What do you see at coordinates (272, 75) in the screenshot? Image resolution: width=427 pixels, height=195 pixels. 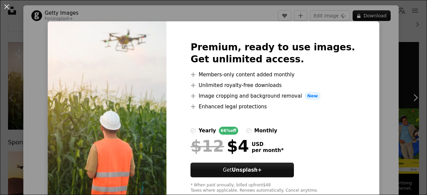 I see `li: Members-only content added monthly` at bounding box center [272, 75].